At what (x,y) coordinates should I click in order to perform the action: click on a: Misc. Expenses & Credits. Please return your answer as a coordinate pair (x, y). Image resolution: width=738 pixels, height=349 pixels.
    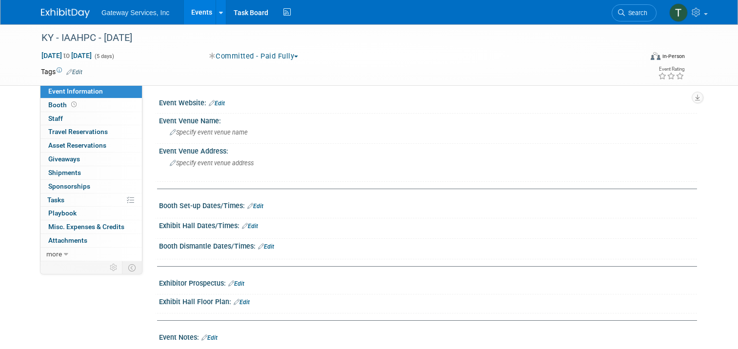
    Looking at the image, I should click on (91, 227).